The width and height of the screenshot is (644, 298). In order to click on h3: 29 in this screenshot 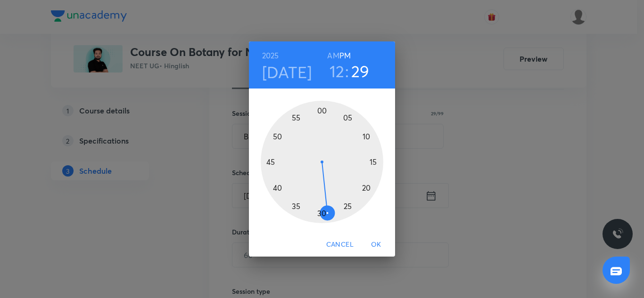, I will do `click(360, 71)`.